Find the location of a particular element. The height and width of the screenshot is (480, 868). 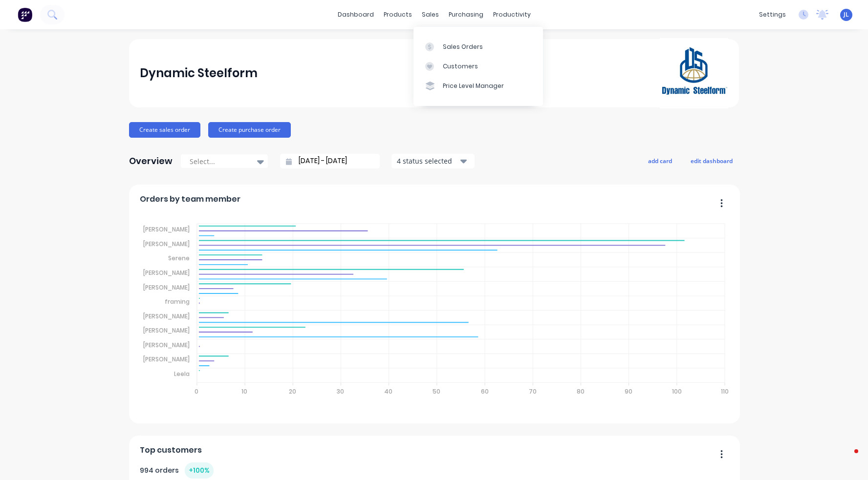

tspan: 20 is located at coordinates (292, 391).